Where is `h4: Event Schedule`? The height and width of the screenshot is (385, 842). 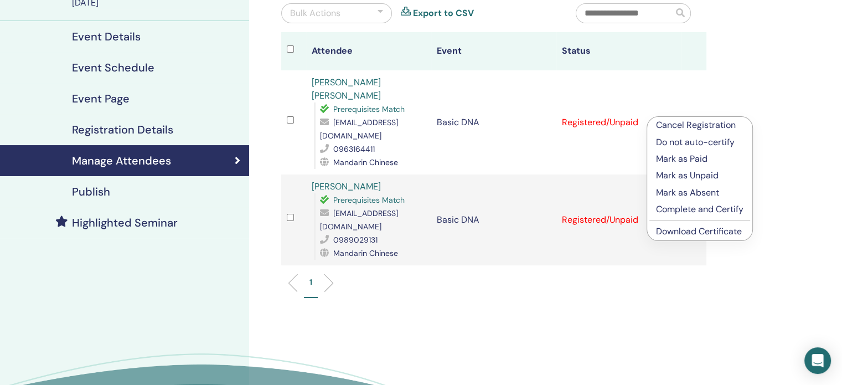
h4: Event Schedule is located at coordinates (113, 68).